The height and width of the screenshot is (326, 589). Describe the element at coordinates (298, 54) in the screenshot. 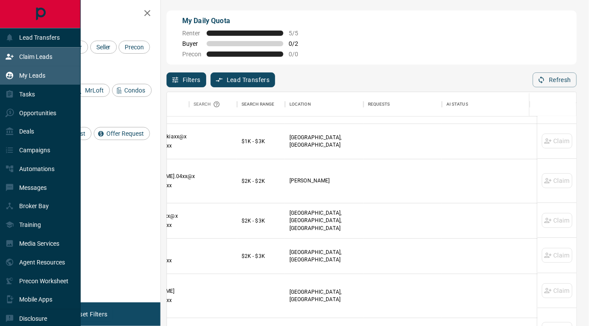

I see `span: 0 / 0` at that location.